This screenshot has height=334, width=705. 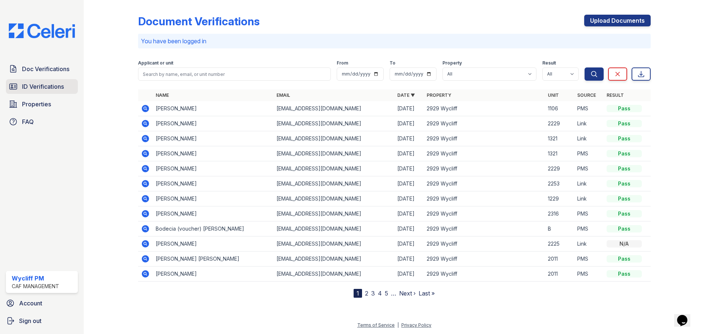 I want to click on td: 2253, so click(x=559, y=184).